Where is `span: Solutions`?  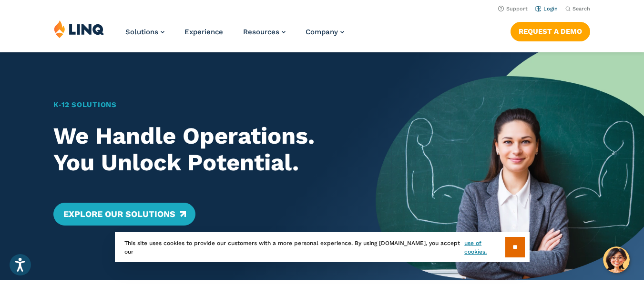
span: Solutions is located at coordinates (141, 32).